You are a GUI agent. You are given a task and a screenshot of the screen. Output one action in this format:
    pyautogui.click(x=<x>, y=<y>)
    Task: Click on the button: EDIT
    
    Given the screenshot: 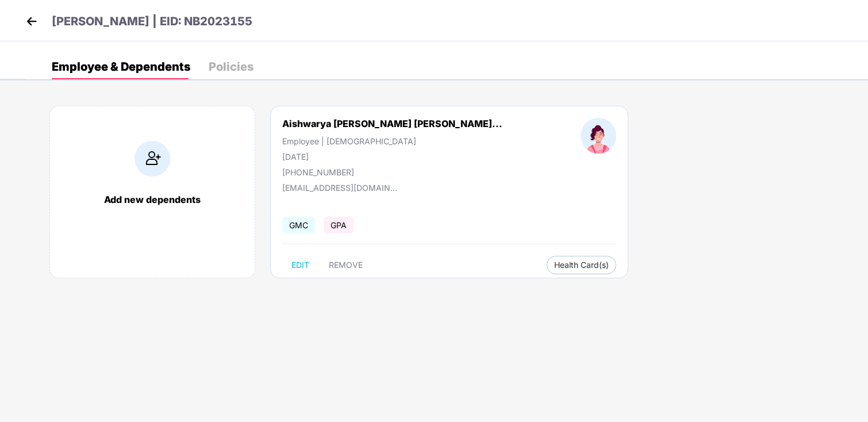 What is the action you would take?
    pyautogui.click(x=300, y=265)
    